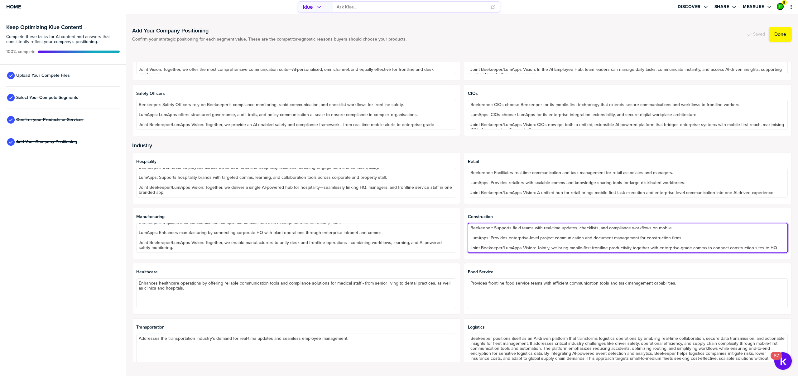  What do you see at coordinates (63, 27) in the screenshot?
I see `h3: Keep Optimizing Klue Content!` at bounding box center [63, 27].